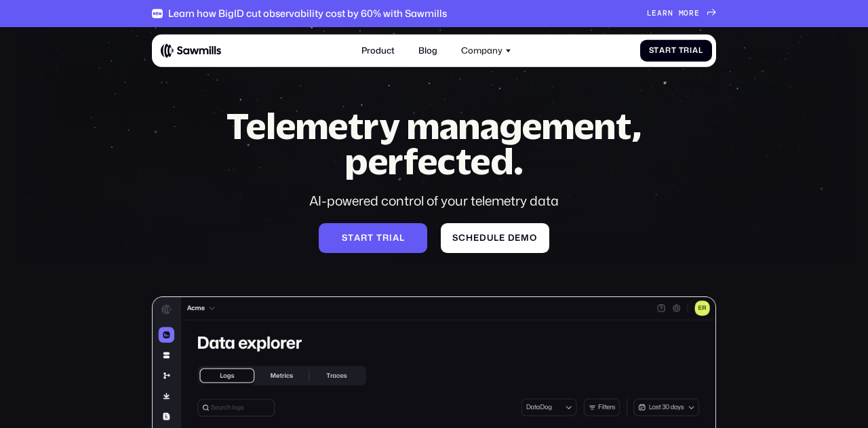  Describe the element at coordinates (434, 201) in the screenshot. I see `div: AI-powered control of your telemetry data` at that location.